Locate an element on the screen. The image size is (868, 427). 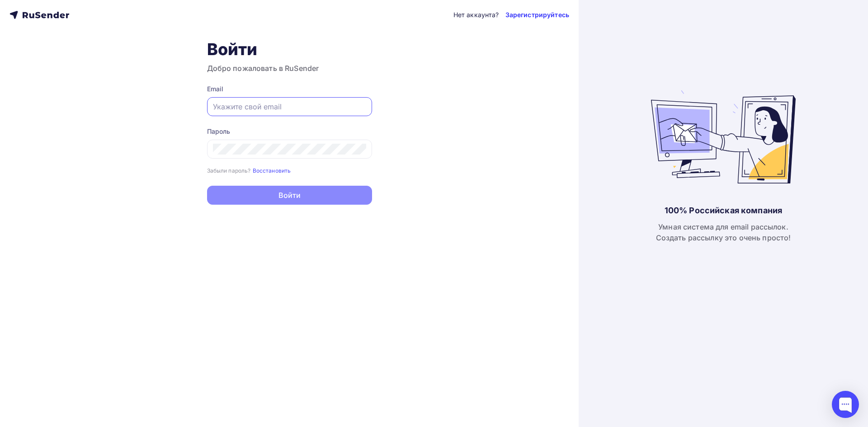
small: Забыли пароль? is located at coordinates (229, 170).